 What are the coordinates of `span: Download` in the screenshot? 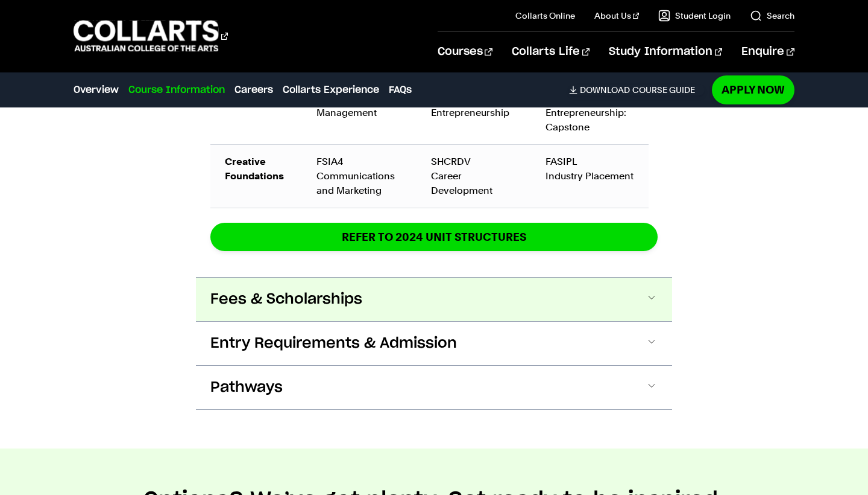 It's located at (604, 90).